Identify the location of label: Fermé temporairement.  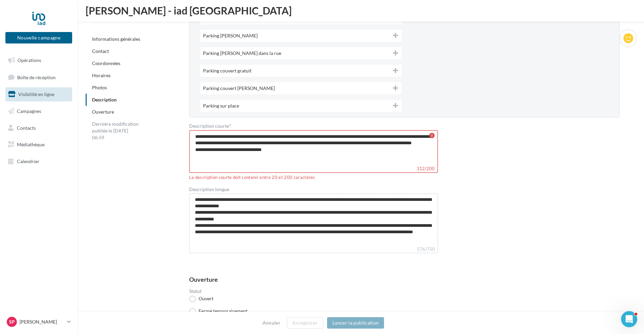
(218, 311).